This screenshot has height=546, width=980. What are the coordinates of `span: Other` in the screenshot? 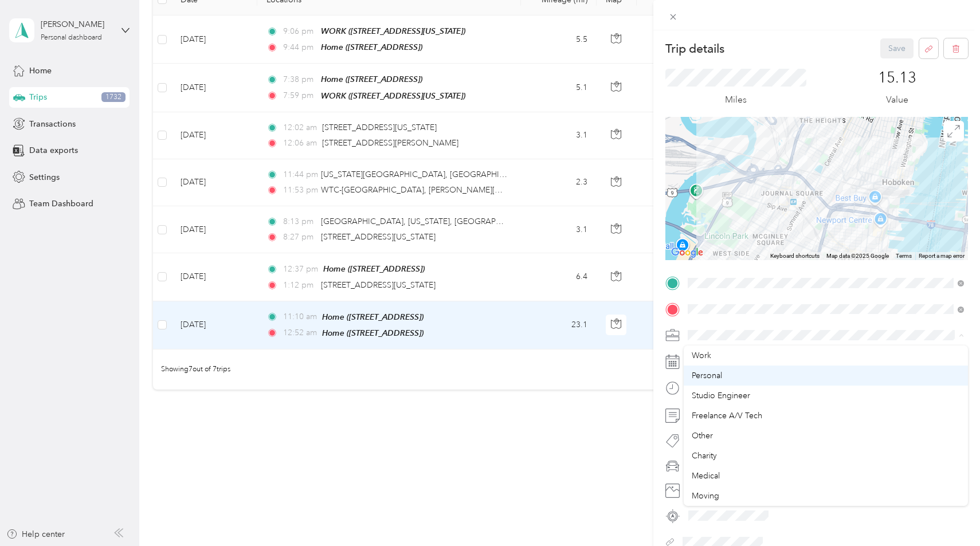 It's located at (702, 435).